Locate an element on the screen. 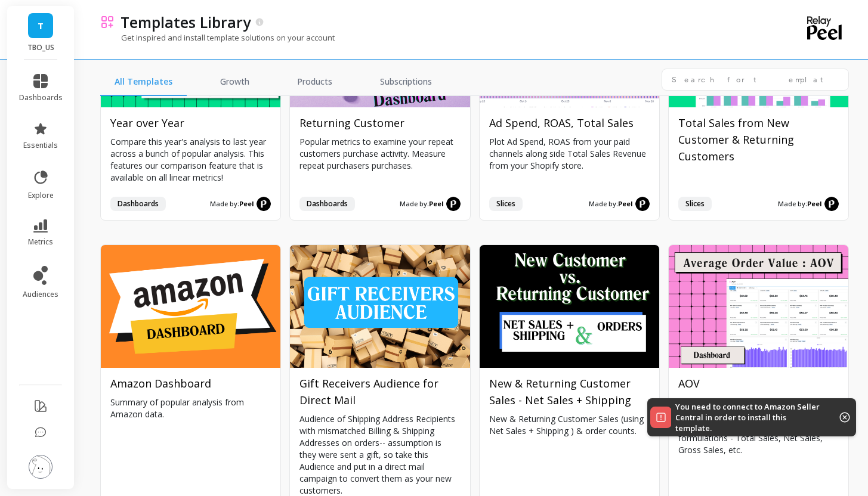 This screenshot has width=868, height=496. span: explore is located at coordinates (40, 196).